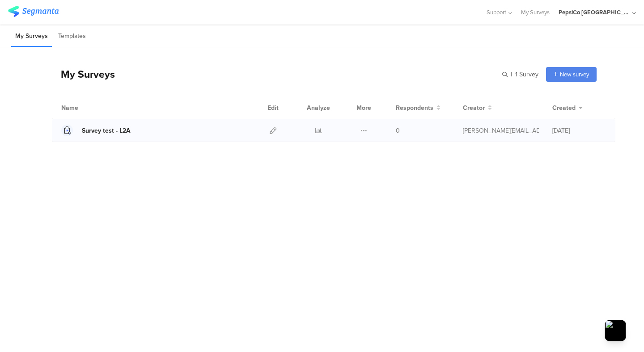  I want to click on a: Survey test - L2A, so click(95, 130).